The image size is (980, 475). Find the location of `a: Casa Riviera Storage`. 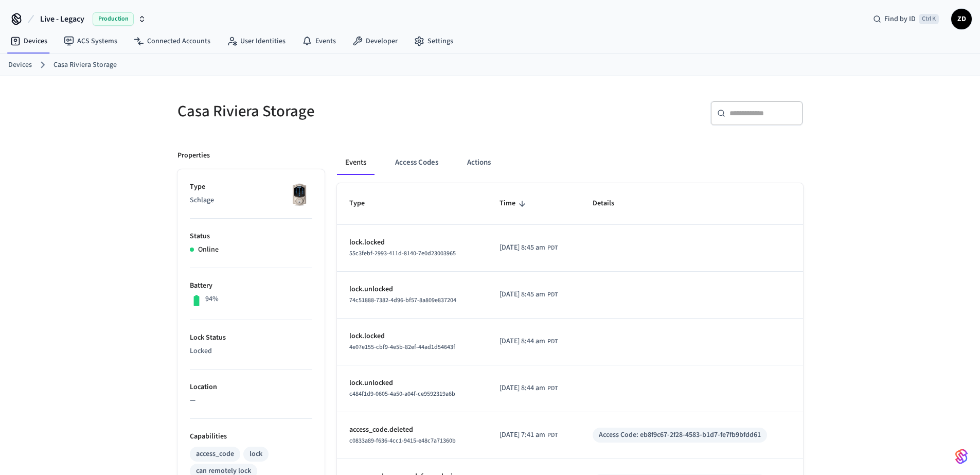

a: Casa Riviera Storage is located at coordinates (85, 65).